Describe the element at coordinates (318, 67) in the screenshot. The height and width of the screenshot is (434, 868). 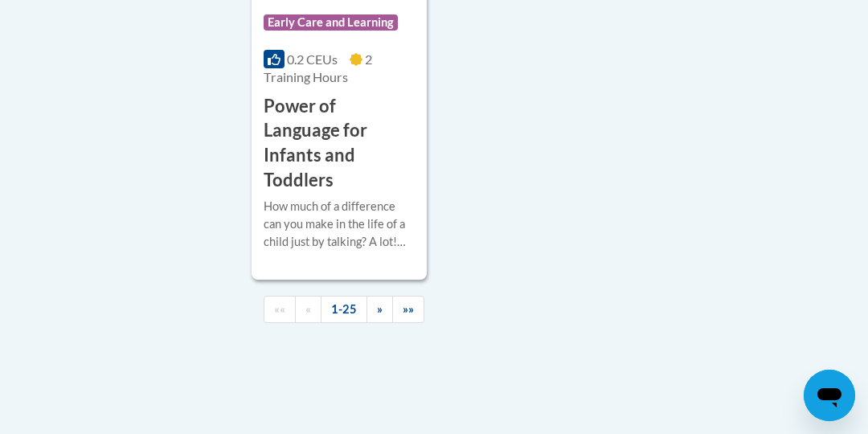
I see `span: 2 Training Hours` at that location.